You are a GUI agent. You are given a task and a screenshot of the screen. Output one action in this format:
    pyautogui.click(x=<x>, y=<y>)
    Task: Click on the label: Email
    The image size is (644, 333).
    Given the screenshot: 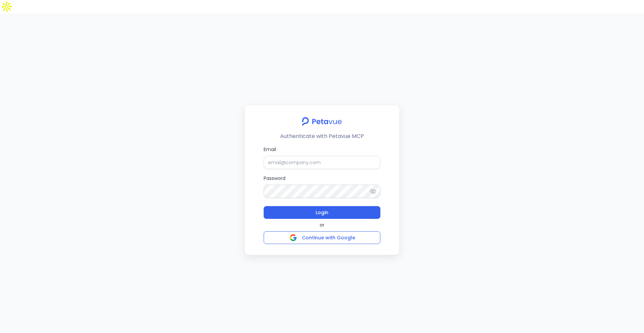 What is the action you would take?
    pyautogui.click(x=322, y=158)
    